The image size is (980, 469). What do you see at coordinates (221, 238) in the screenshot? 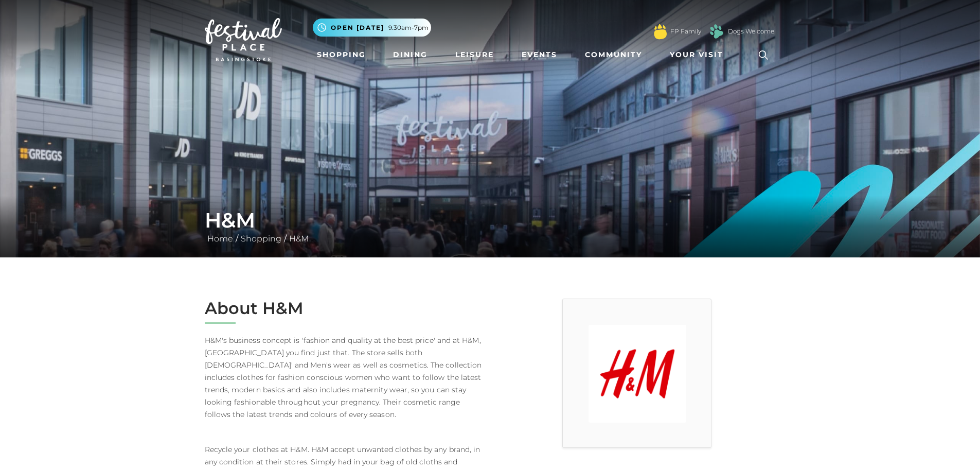
I see `a: Home` at bounding box center [221, 238].